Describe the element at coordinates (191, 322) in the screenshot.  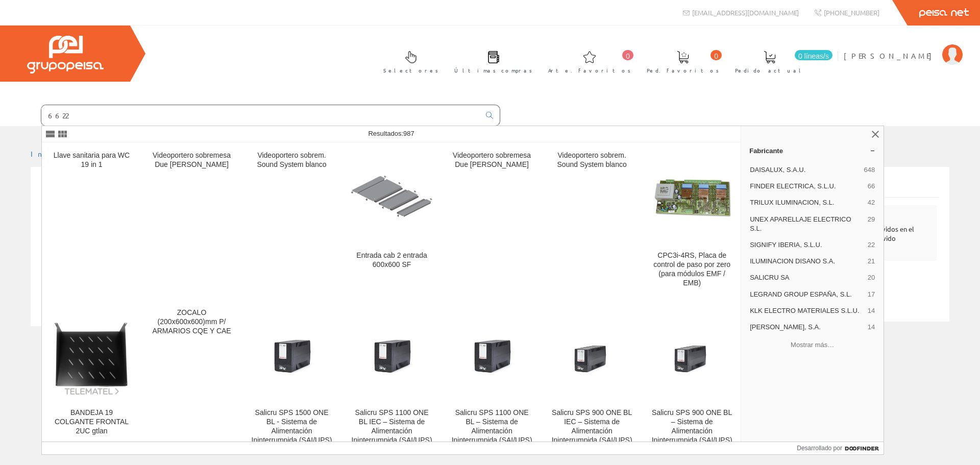
I see `div: ZOCALO (200x600x600)mm P/ ARMARIOS CQE Y CAE` at that location.